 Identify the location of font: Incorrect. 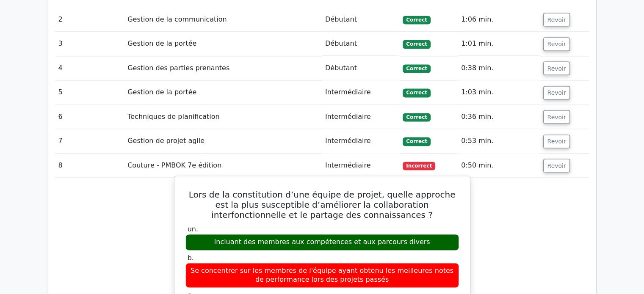
(419, 166).